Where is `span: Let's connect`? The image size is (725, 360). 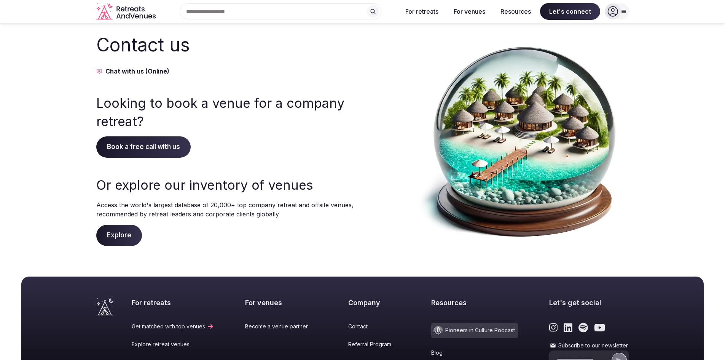 span: Let's connect is located at coordinates (570, 11).